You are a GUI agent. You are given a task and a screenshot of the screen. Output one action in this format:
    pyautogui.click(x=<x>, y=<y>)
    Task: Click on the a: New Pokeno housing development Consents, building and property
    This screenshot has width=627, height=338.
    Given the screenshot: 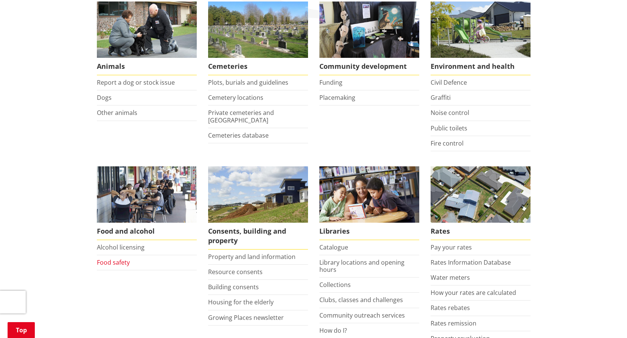 What is the action you would take?
    pyautogui.click(x=258, y=208)
    